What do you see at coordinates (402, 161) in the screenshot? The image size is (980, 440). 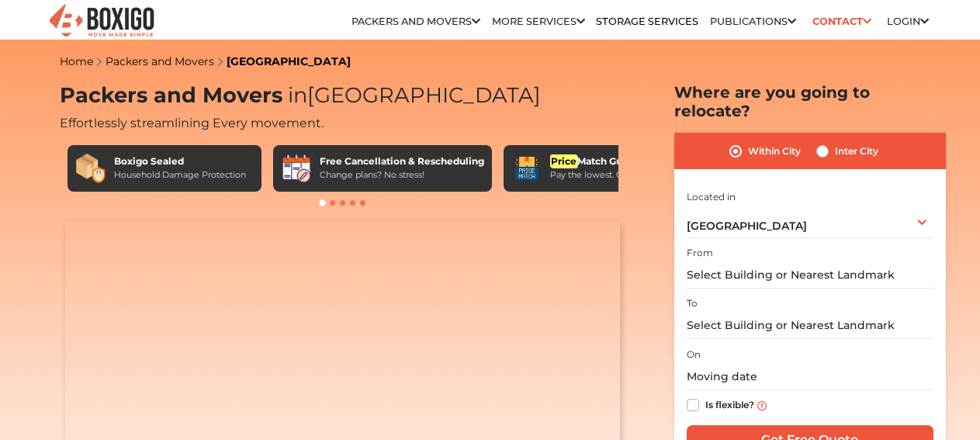 I see `div: Free Cancellation & Rescheduling` at bounding box center [402, 161].